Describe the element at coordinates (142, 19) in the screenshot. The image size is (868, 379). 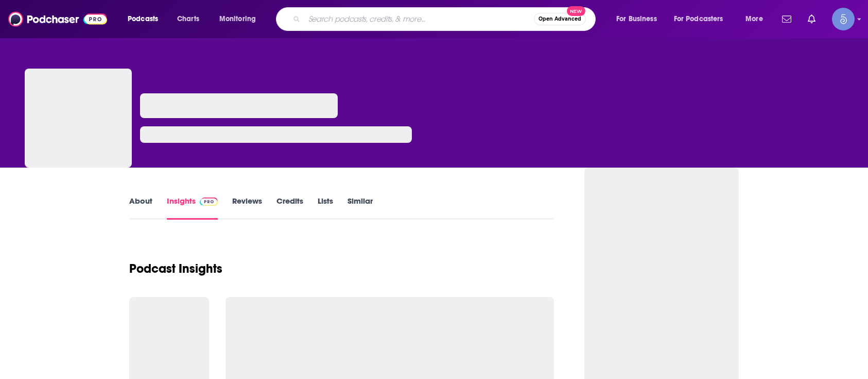
I see `span: Podcasts` at that location.